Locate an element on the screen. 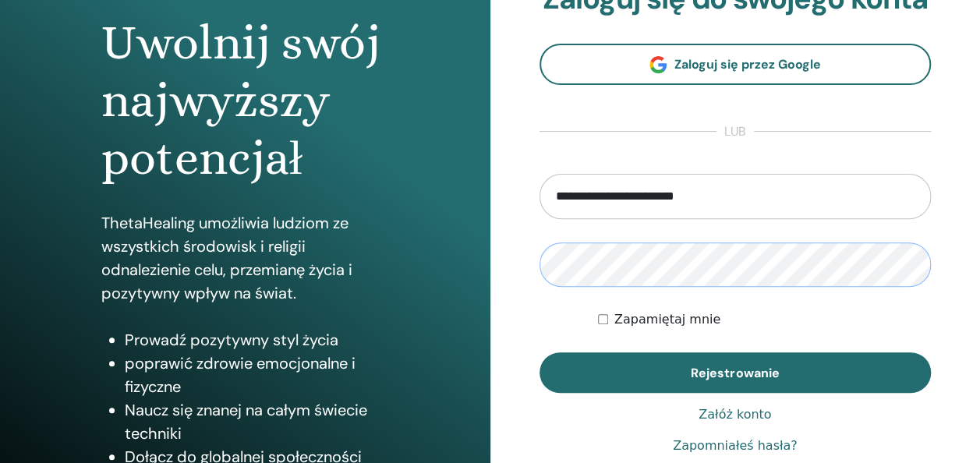 The height and width of the screenshot is (463, 980). span: Rejestrowanie is located at coordinates (734, 373).